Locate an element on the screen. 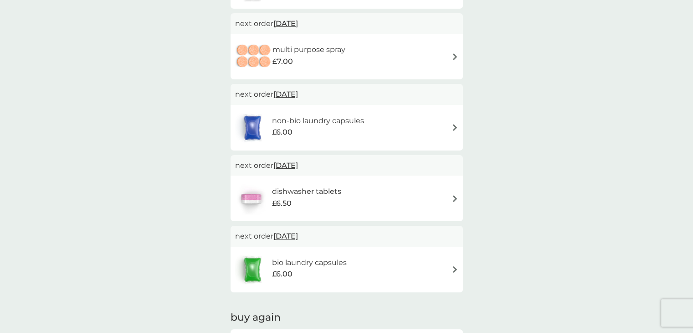 This screenshot has width=693, height=333. h6: non-bio laundry capsules is located at coordinates (318, 121).